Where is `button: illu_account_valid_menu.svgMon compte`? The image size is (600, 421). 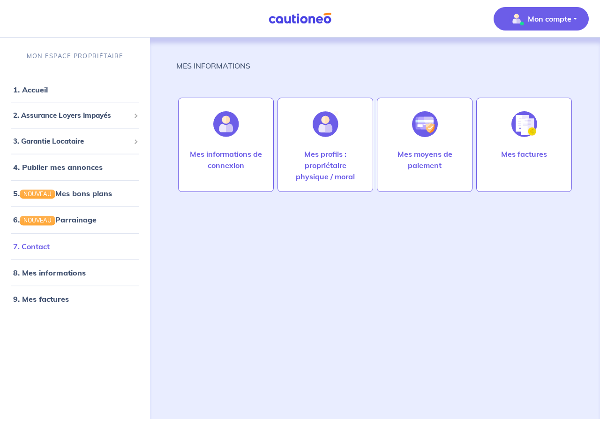 button: illu_account_valid_menu.svgMon compte is located at coordinates (541, 19).